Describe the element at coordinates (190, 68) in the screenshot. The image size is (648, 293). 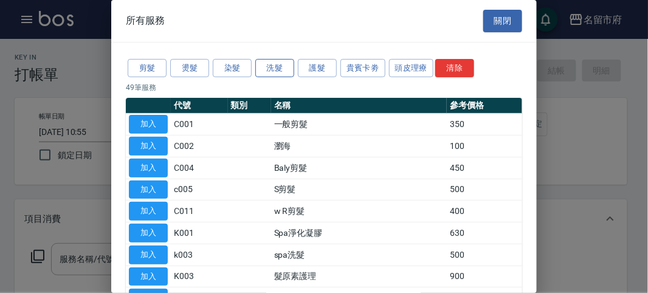
I see `button: 燙髮` at that location.